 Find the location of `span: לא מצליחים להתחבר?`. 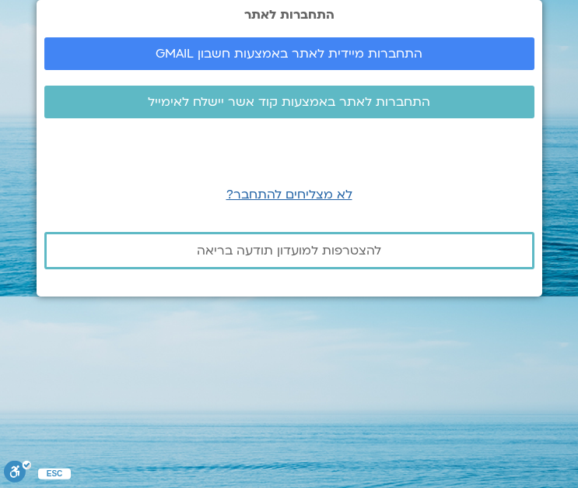

span: לא מצליחים להתחבר? is located at coordinates (289, 195).